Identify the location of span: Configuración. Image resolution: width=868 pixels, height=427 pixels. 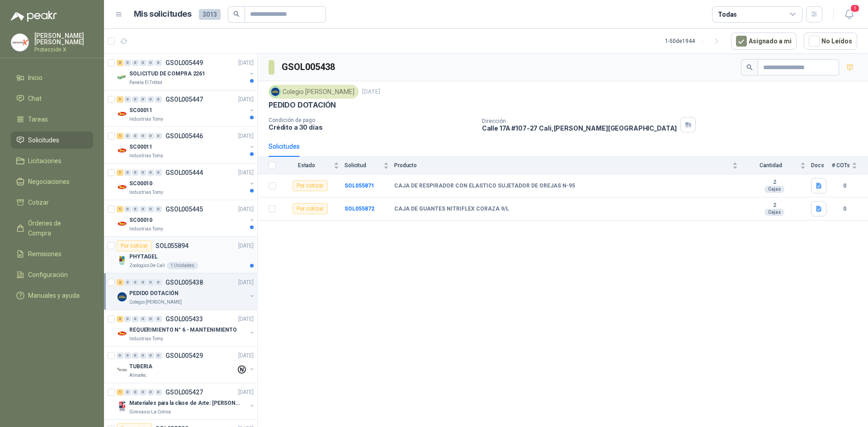
(47, 275).